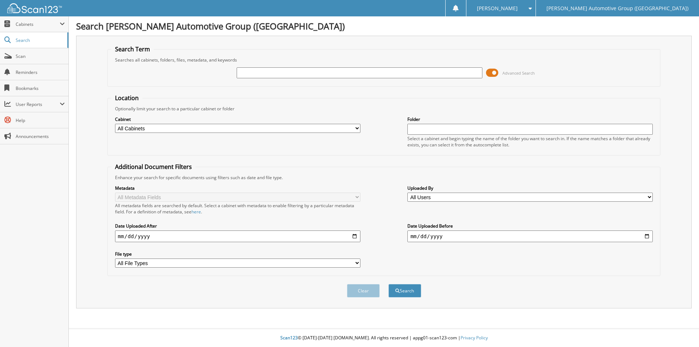 The image size is (699, 347). What do you see at coordinates (38, 24) in the screenshot?
I see `span: Cabinets` at bounding box center [38, 24].